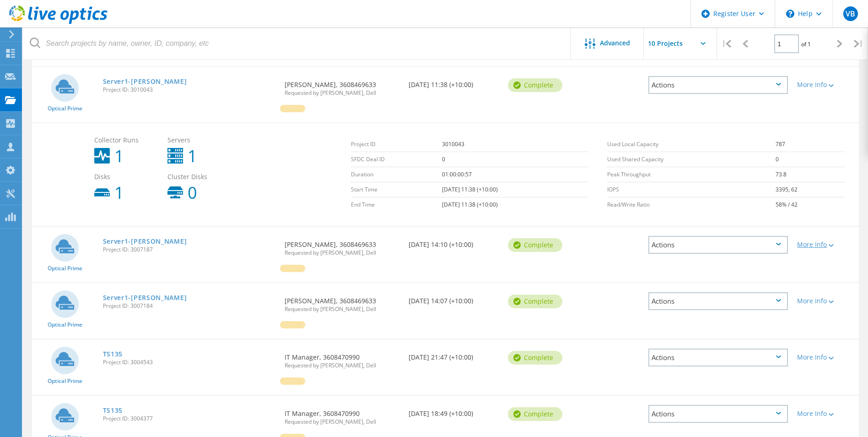  Describe the element at coordinates (189, 90) in the screenshot. I see `span: Project ID: 3010043` at that location.